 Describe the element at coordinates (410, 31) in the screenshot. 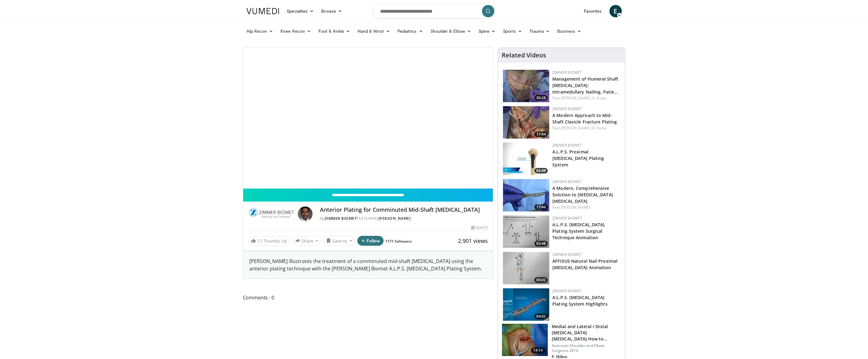

I see `a: Pediatrics` at that location.